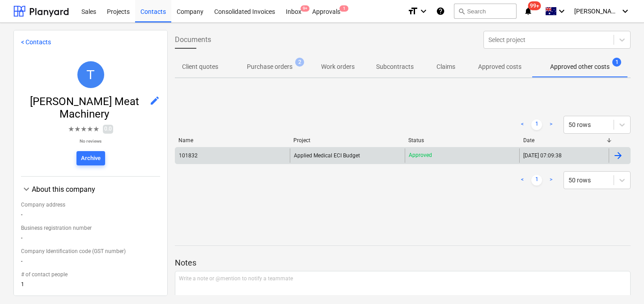 The image size is (644, 304). What do you see at coordinates (90, 275) in the screenshot?
I see `div: # of contact people` at bounding box center [90, 275].